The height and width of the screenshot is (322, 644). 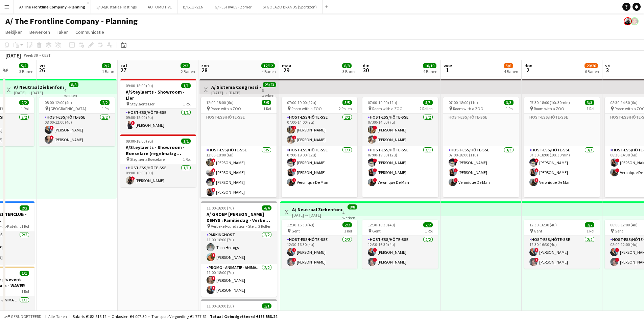 I want to click on a: Bewerken, so click(x=40, y=32).